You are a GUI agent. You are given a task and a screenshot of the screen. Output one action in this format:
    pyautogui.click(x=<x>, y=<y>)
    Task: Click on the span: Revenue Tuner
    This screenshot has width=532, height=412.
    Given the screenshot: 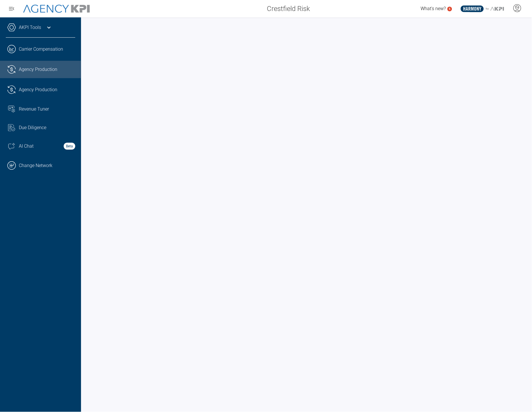 What is the action you would take?
    pyautogui.click(x=34, y=109)
    